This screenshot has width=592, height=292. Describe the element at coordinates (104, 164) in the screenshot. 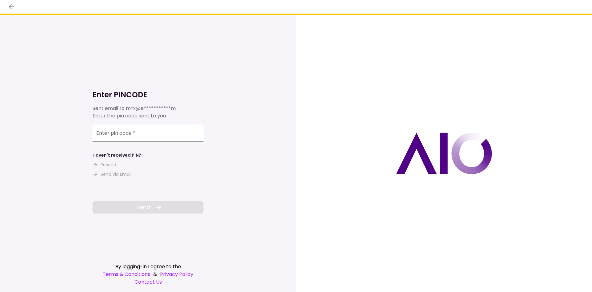

I see `button: Resend` at that location.